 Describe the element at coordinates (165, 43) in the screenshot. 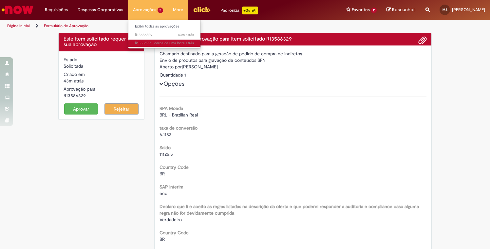

I see `a: Aberto R13586221 :` at that location.